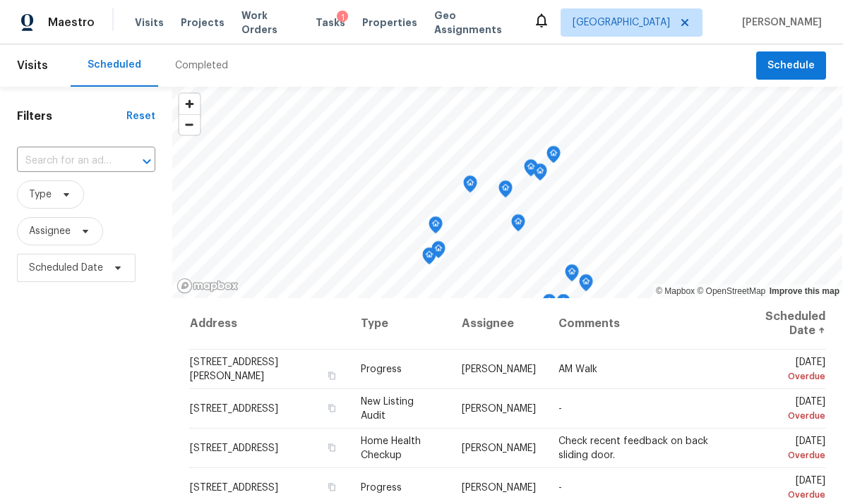 The image size is (843, 504). Describe the element at coordinates (66, 268) in the screenshot. I see `span: Scheduled Date` at that location.